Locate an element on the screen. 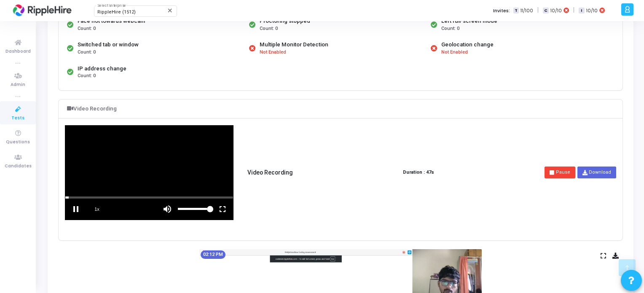 The width and height of the screenshot is (644, 293). strong: Duration : 47s is located at coordinates (419, 172).